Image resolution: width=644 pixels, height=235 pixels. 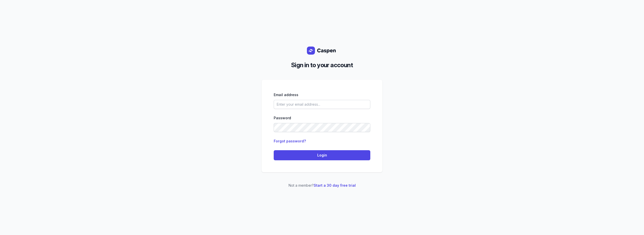 I want to click on h2: Sign in to your account, so click(x=322, y=65).